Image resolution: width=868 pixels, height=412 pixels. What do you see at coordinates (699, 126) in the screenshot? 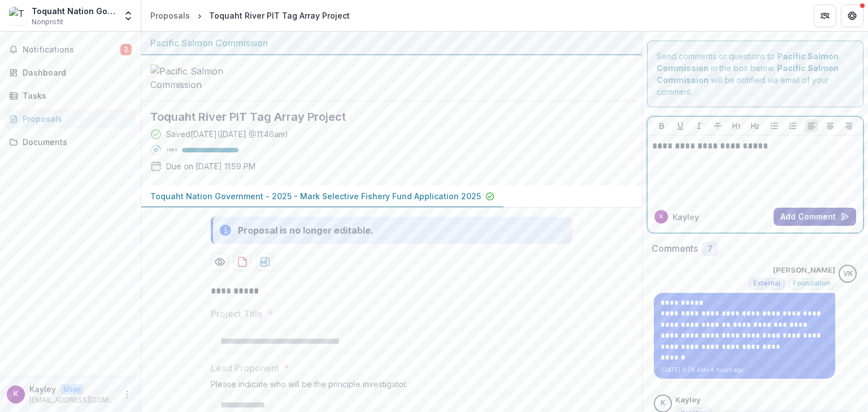
I see `button: Italicize` at bounding box center [699, 126].